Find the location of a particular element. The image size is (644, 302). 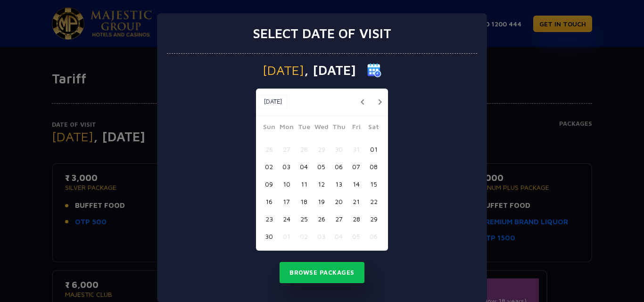

img: calender icon is located at coordinates (374, 70).